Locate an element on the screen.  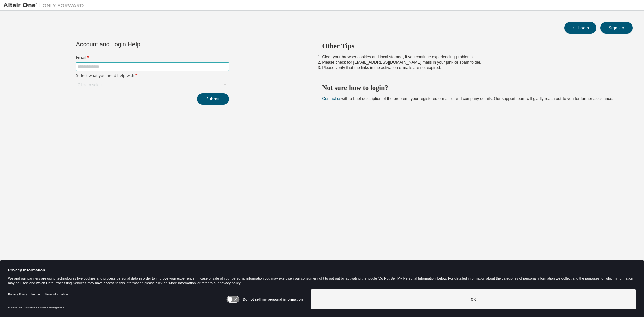
label: Email is located at coordinates (153, 58).